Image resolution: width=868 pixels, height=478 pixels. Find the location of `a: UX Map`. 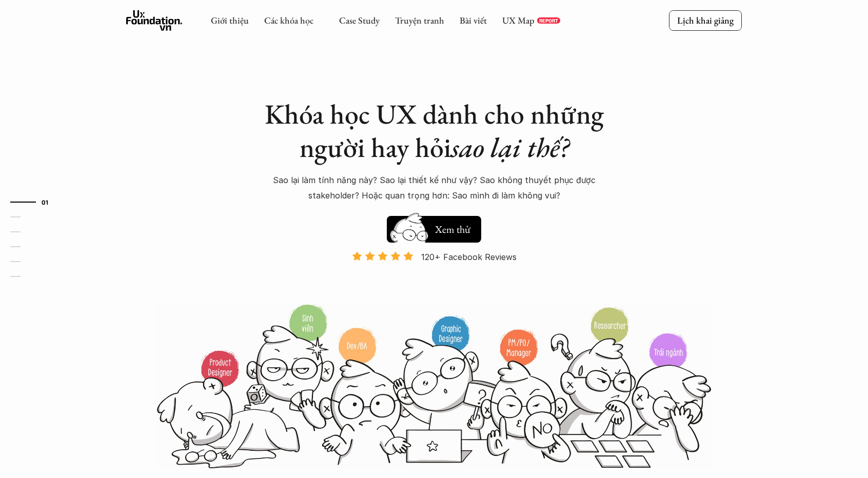

a: UX Map is located at coordinates (518, 20).